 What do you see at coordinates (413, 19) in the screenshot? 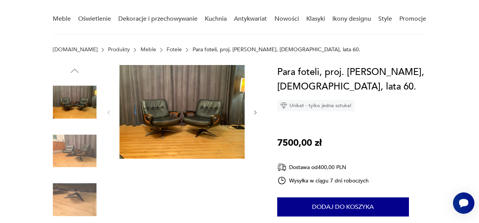
I see `a: Promocje` at bounding box center [413, 19].